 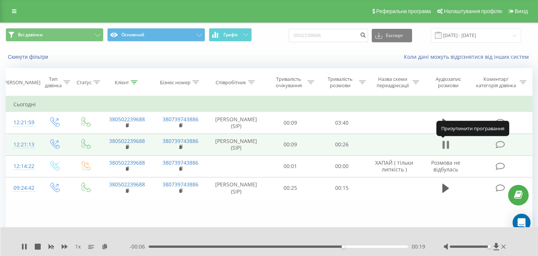 I want to click on span: Вихід, so click(x=521, y=11).